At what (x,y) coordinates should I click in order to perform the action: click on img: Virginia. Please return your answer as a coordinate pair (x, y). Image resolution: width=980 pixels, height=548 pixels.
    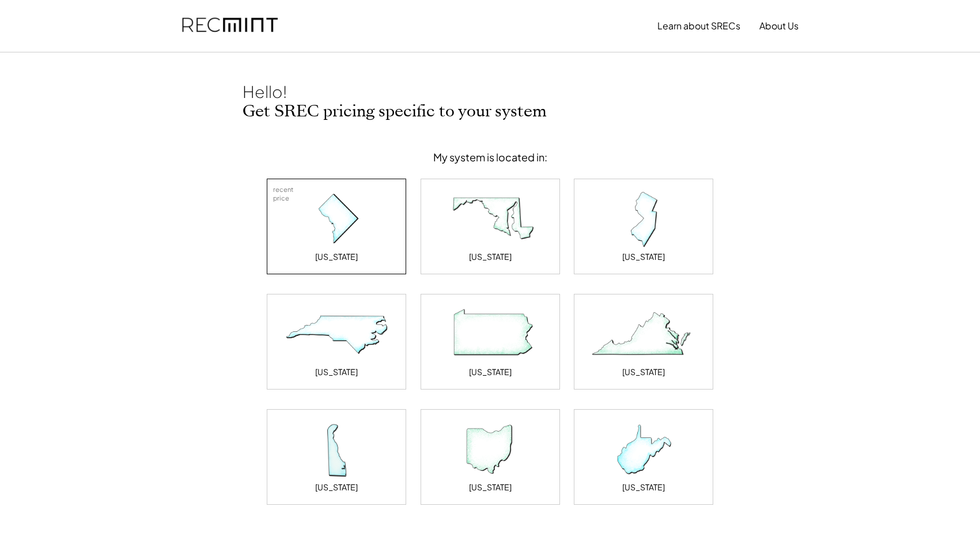
    Looking at the image, I should click on (644, 334).